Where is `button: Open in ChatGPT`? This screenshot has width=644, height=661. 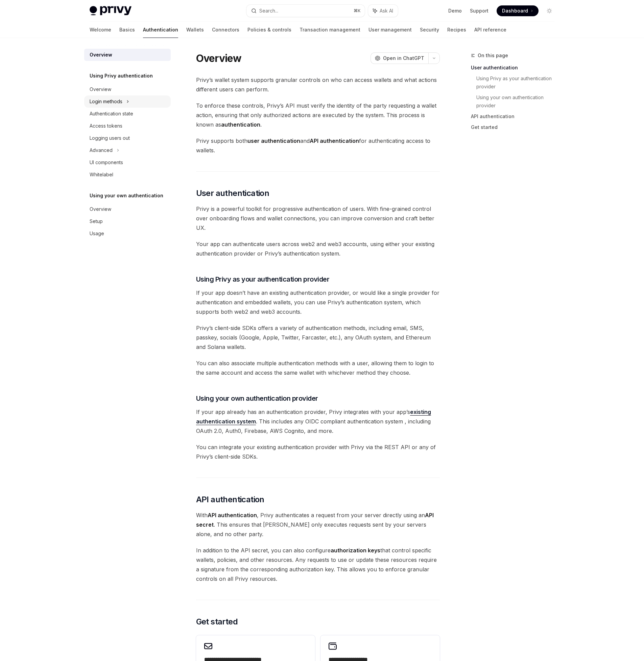
button: Open in ChatGPT is located at coordinates (400, 58).